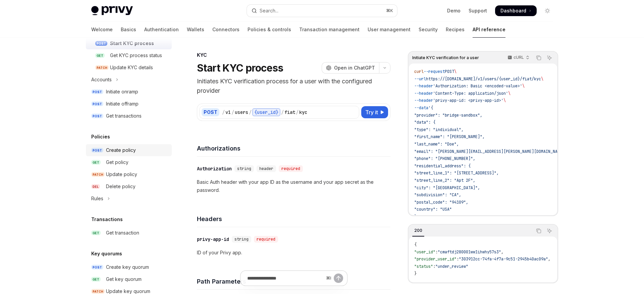 This screenshot has width=644, height=294. I want to click on div: Delete policy, so click(121, 187).